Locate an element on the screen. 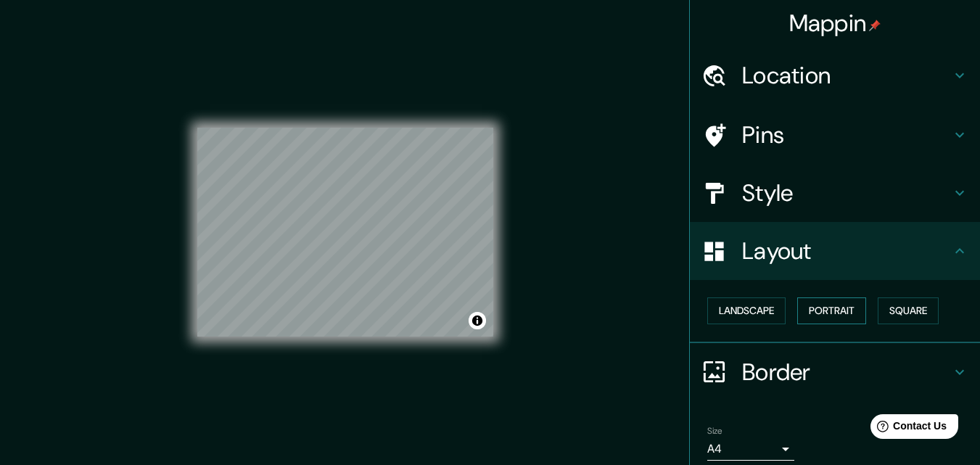  h4: Pins is located at coordinates (847, 135).